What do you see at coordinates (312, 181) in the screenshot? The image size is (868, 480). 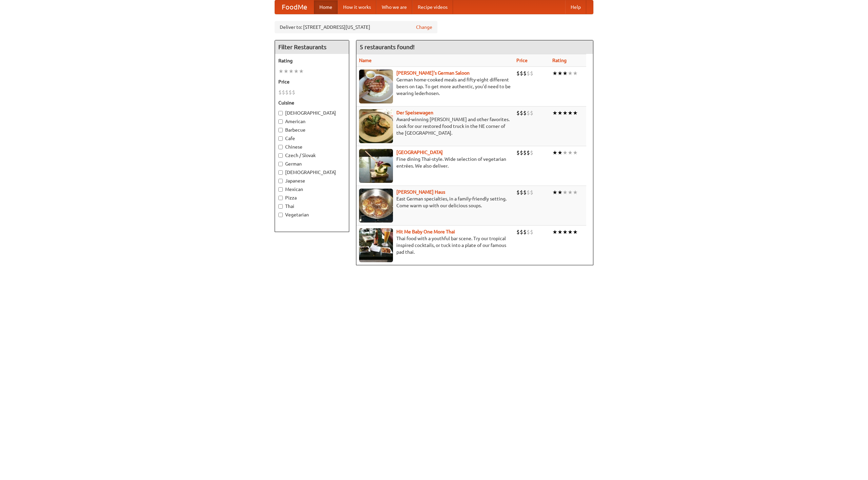 I see `label: Japanese` at bounding box center [312, 181].